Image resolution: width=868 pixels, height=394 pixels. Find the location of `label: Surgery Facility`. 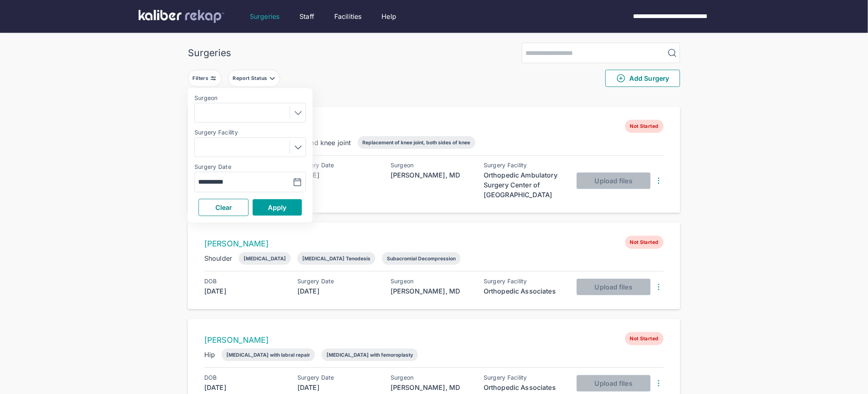

label: Surgery Facility is located at coordinates (250, 132).